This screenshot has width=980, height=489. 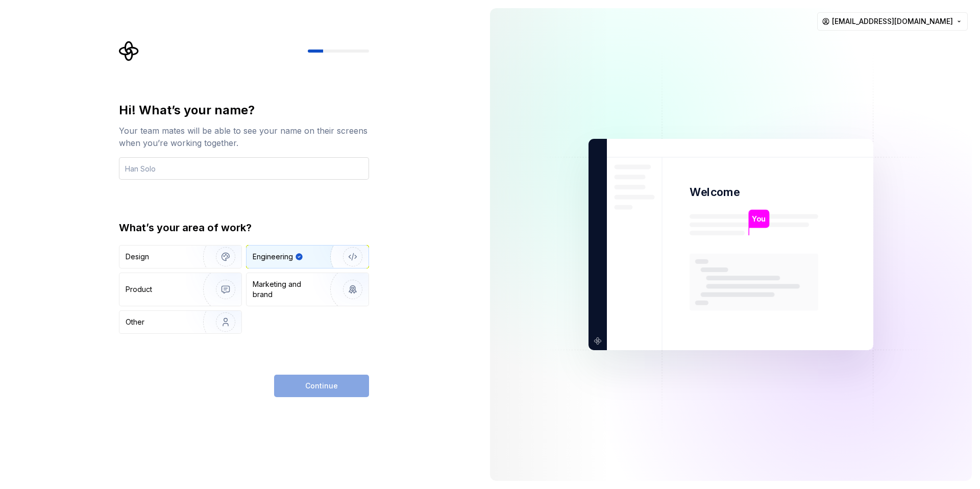 What do you see at coordinates (244, 111) in the screenshot?
I see `div: Hi! What’s your name?` at bounding box center [244, 111].